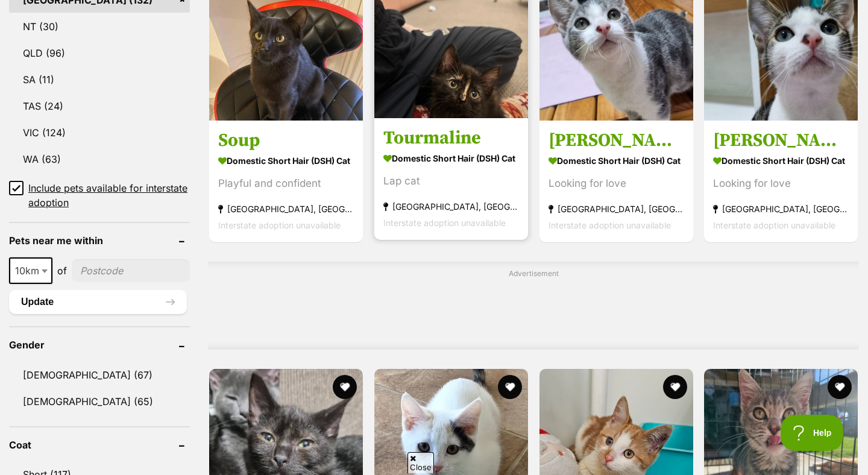 The height and width of the screenshot is (475, 868). I want to click on span: of, so click(62, 271).